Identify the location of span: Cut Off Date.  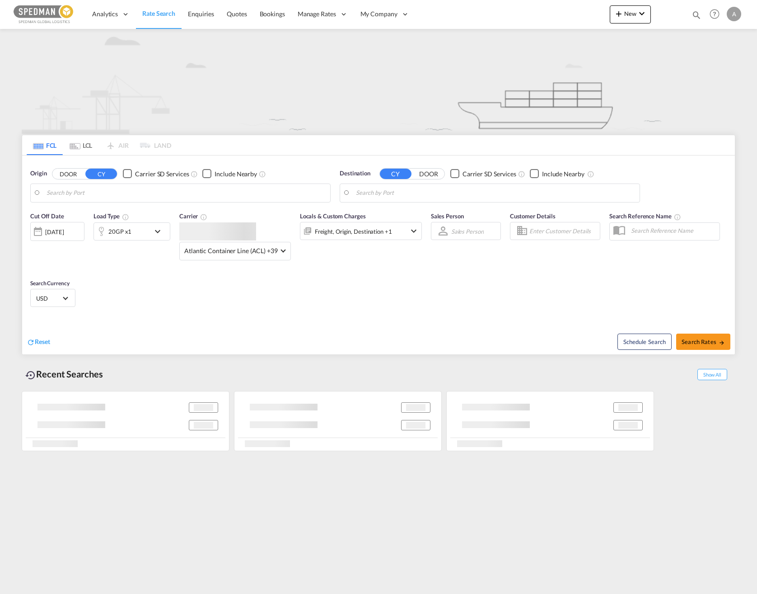
(47, 216).